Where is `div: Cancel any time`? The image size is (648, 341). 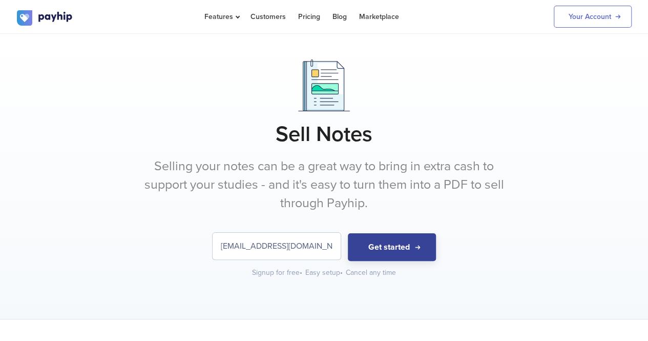 div: Cancel any time is located at coordinates (371, 272).